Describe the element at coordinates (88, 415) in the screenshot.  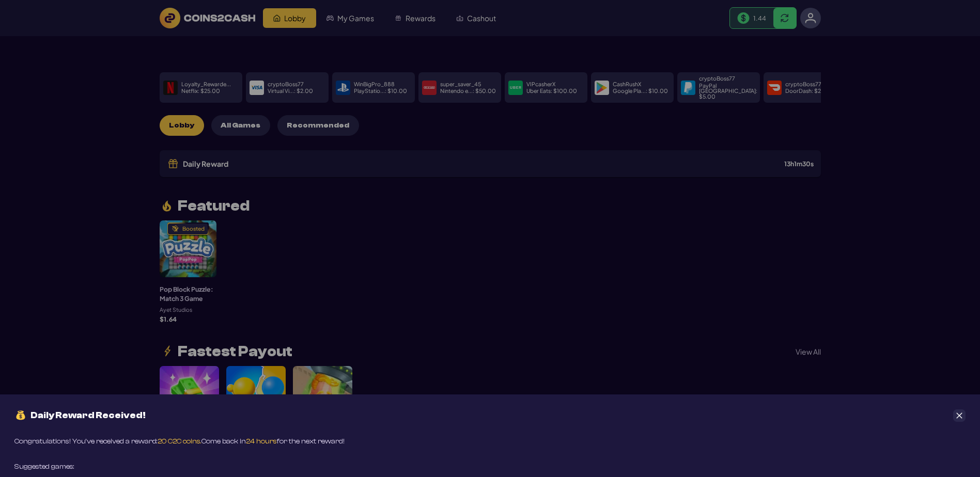
I see `span: Daily Reward Received!` at that location.